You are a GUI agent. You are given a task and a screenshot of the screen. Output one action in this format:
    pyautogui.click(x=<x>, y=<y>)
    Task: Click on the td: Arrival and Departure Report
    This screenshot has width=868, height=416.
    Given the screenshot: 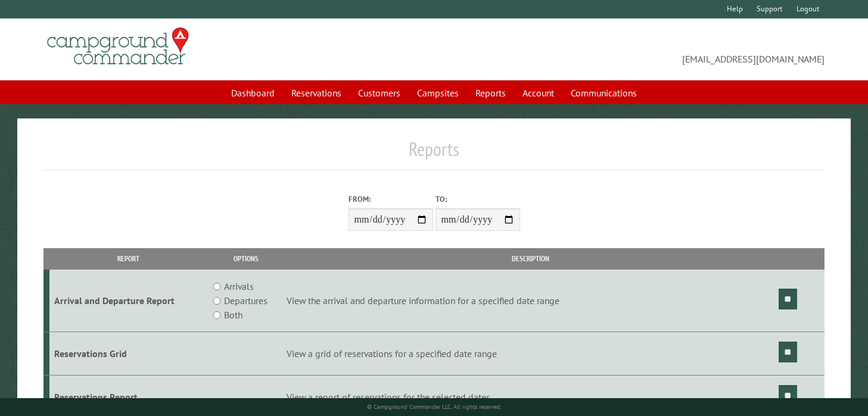 What is the action you would take?
    pyautogui.click(x=129, y=300)
    